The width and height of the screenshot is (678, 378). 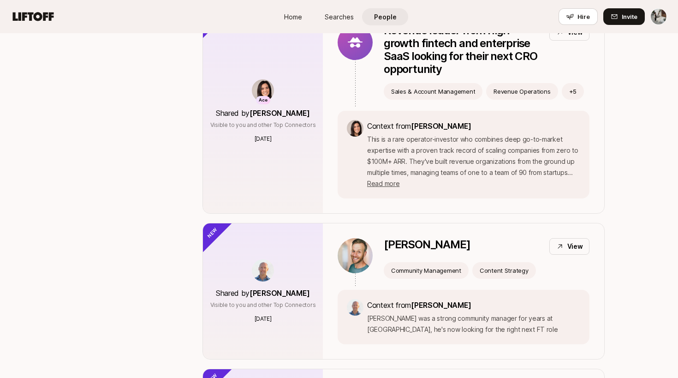 I want to click on button: Hire, so click(x=578, y=17).